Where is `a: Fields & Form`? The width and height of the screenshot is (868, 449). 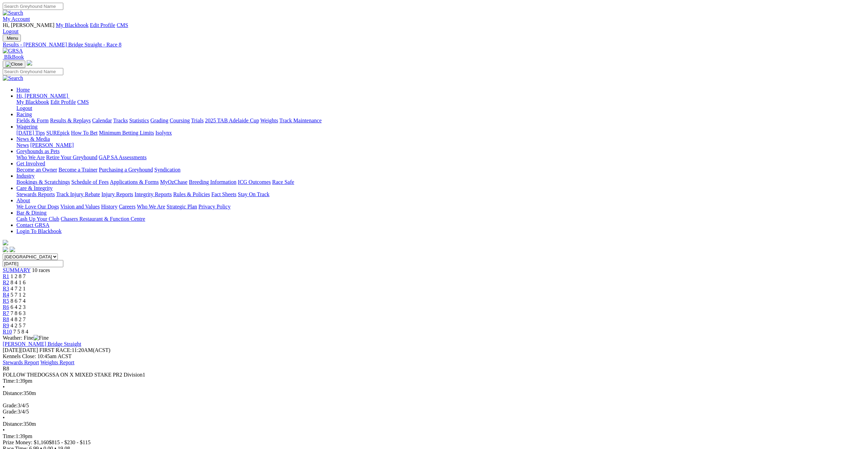 a: Fields & Form is located at coordinates (33, 120).